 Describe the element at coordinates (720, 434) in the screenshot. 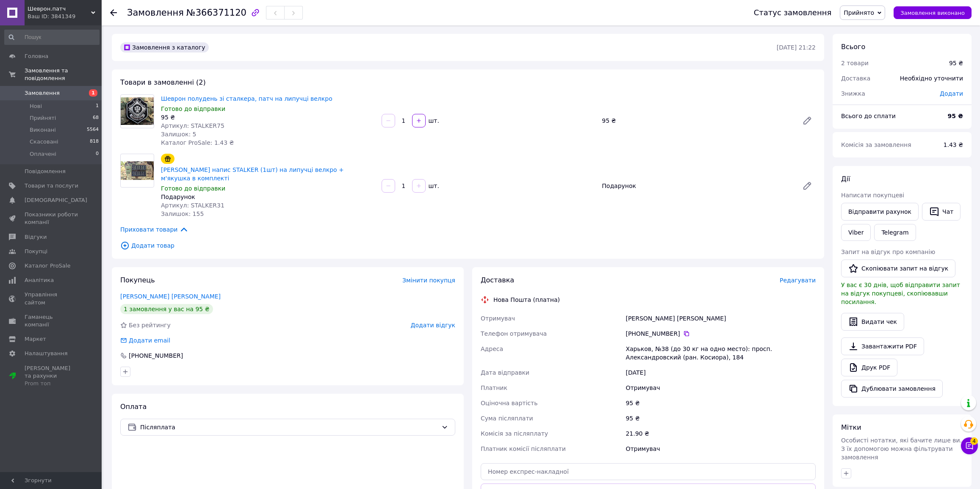

I see `div: 21.90 ₴` at that location.